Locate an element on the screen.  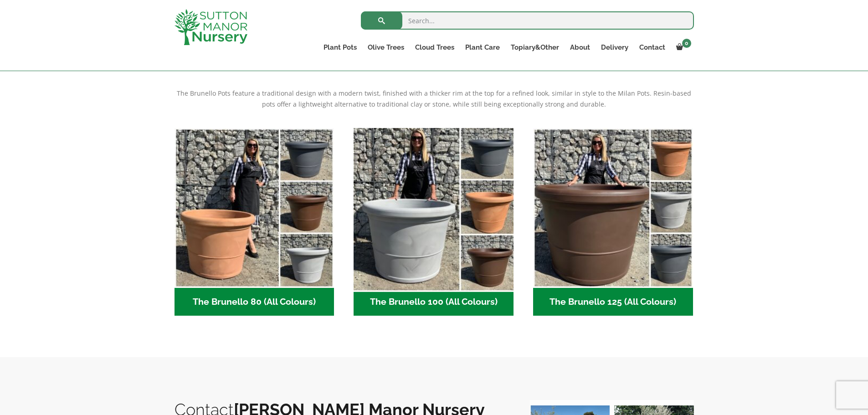
input: Search... is located at coordinates (527, 21).